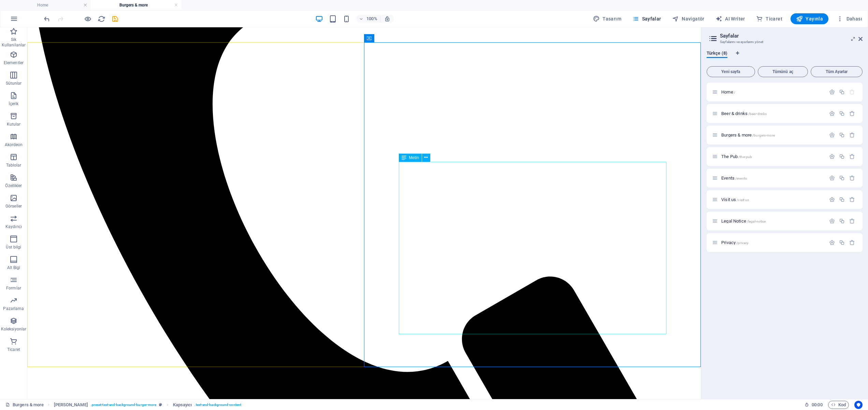  Describe the element at coordinates (858, 405) in the screenshot. I see `button: Usercentrics` at that location.